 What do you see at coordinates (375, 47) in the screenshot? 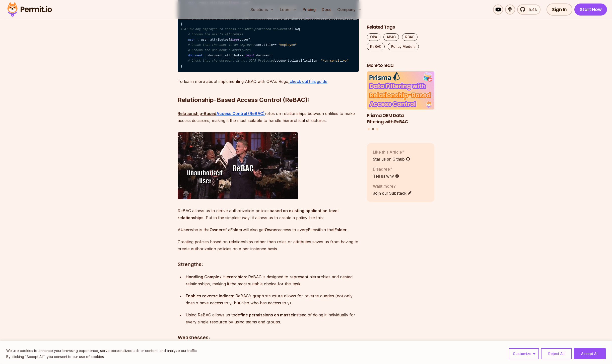
I see `a: ReBAC` at bounding box center [375, 47].